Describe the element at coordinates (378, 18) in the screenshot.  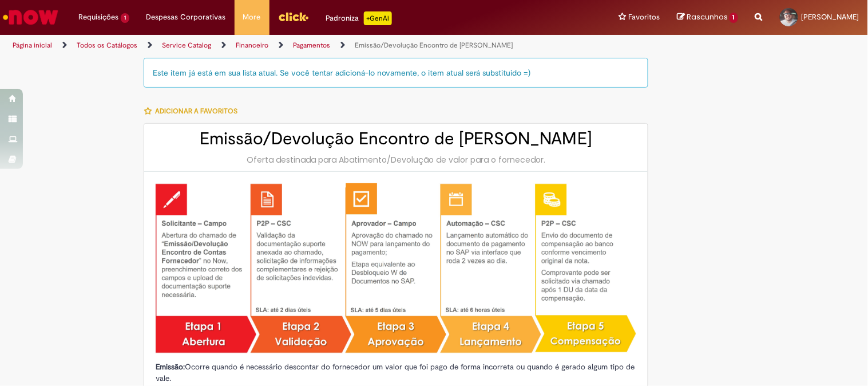
I see `p: +GenAi` at that location.